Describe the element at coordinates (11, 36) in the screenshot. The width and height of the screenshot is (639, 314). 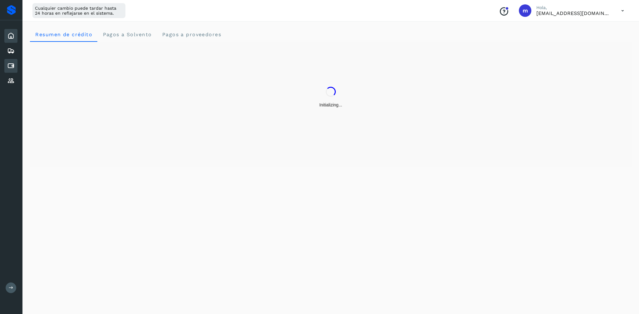
I see `div: Inicio` at that location.